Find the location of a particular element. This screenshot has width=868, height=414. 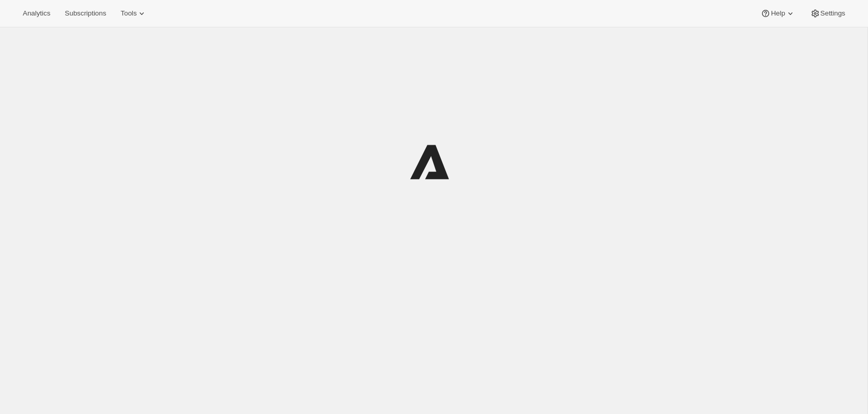

button: Tools is located at coordinates (133, 13).